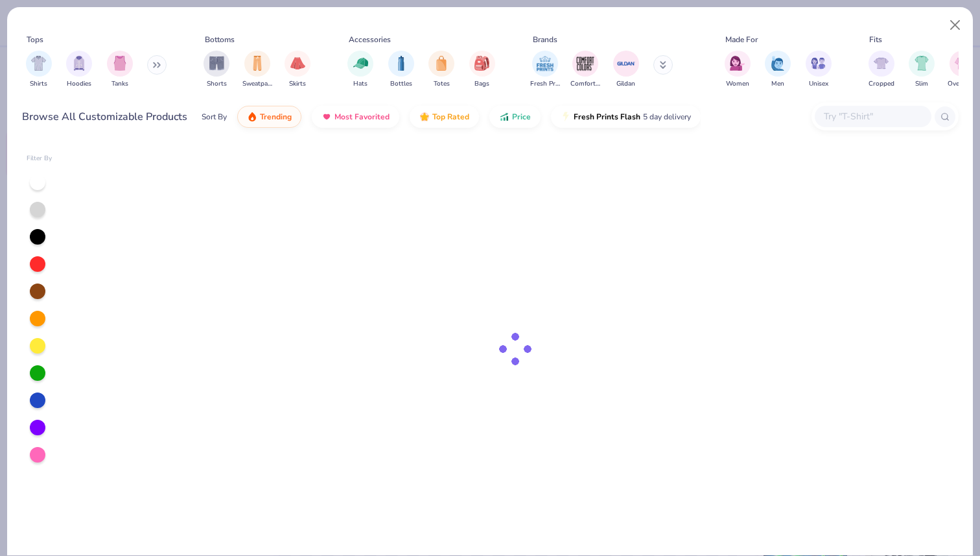 This screenshot has height=556, width=980. I want to click on span: Unisex, so click(818, 84).